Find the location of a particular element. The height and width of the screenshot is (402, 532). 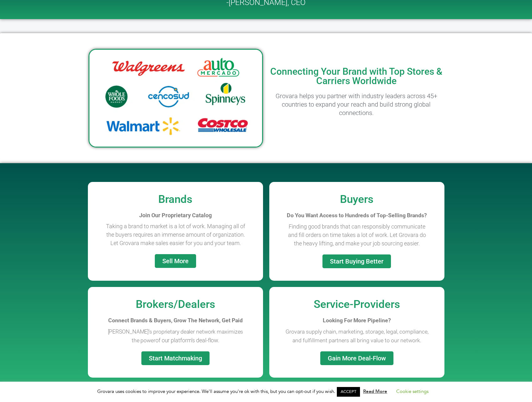

p: Taking a brand to market is a lot of work. Managing all of the buyers requires an immense amount ... is located at coordinates (176, 234).